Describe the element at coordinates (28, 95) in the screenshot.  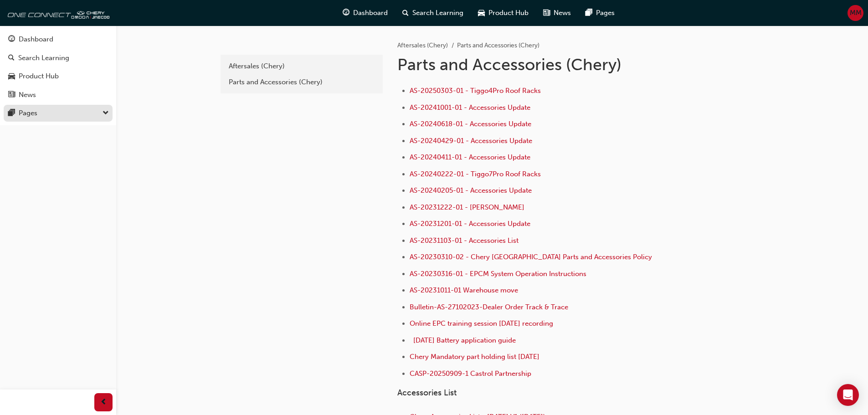
I see `div: News` at that location.